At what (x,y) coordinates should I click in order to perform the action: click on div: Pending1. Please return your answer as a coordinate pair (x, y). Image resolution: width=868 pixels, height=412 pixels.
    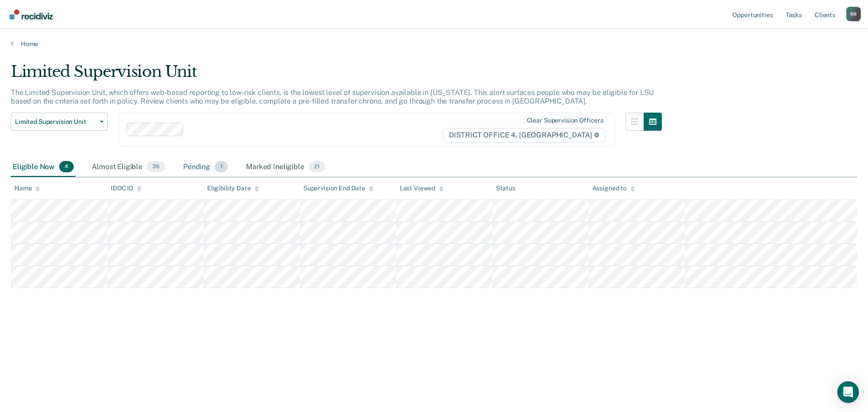
    Looking at the image, I should click on (205, 168).